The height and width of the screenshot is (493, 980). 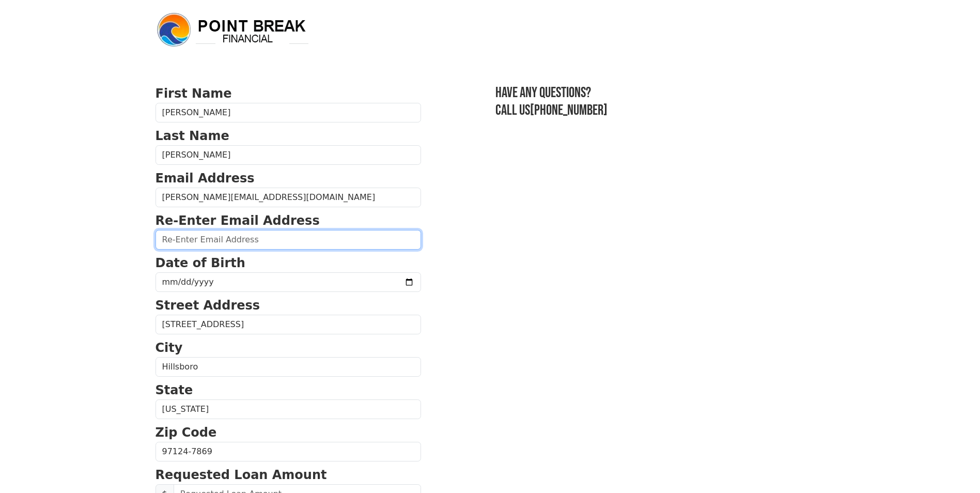 What do you see at coordinates (193, 136) in the screenshot?
I see `strong: Last Name` at bounding box center [193, 136].